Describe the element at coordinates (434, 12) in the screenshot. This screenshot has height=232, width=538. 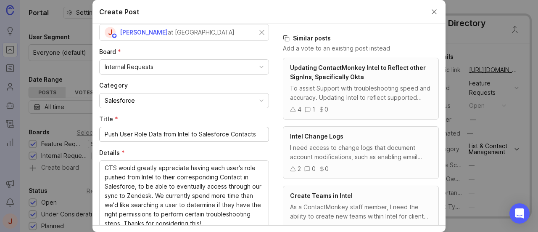
I see `button: Close create post modal` at that location.